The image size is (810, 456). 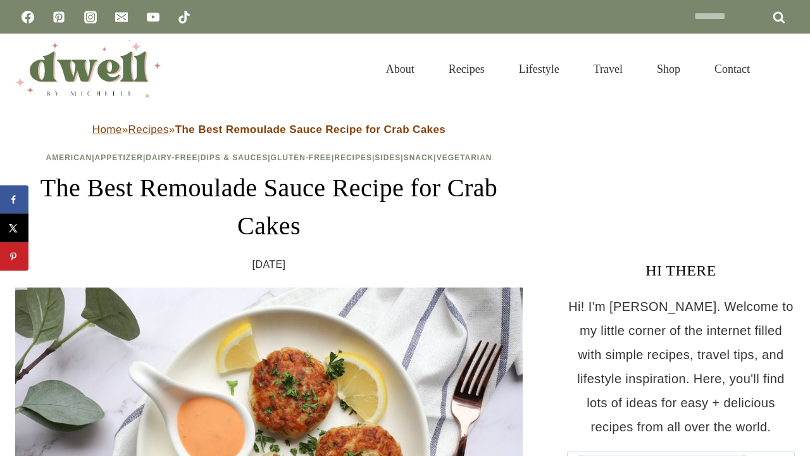 What do you see at coordinates (568, 69) in the screenshot?
I see `nav: Primary Navigation` at bounding box center [568, 69].